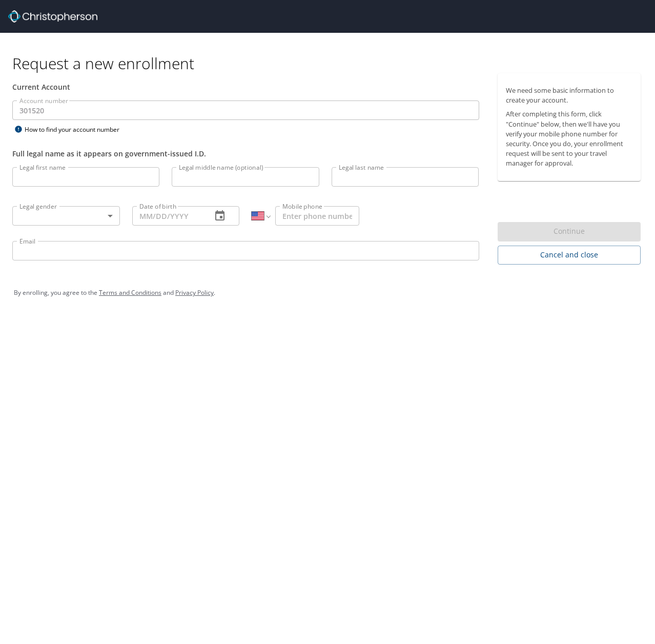  Describe the element at coordinates (331, 63) in the screenshot. I see `h1: Request a new enrollment` at that location.